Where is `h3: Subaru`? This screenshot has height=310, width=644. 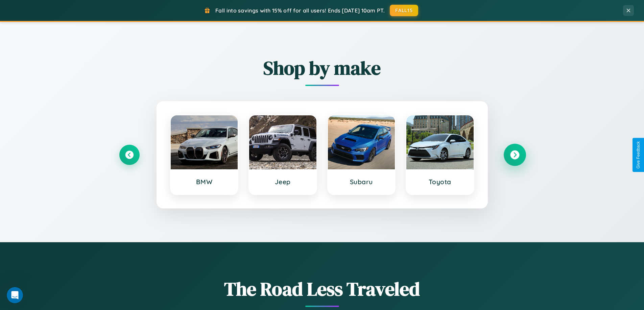 h3: Subaru is located at coordinates (361, 182).